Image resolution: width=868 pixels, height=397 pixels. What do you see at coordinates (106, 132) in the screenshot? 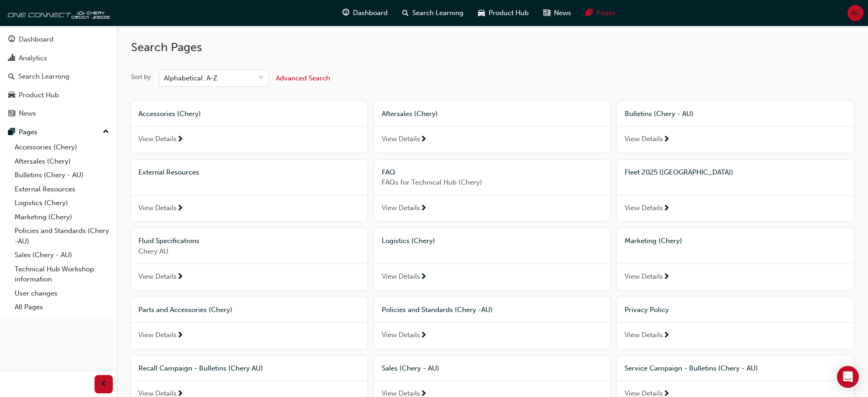
I see `span: up-icon` at bounding box center [106, 132].